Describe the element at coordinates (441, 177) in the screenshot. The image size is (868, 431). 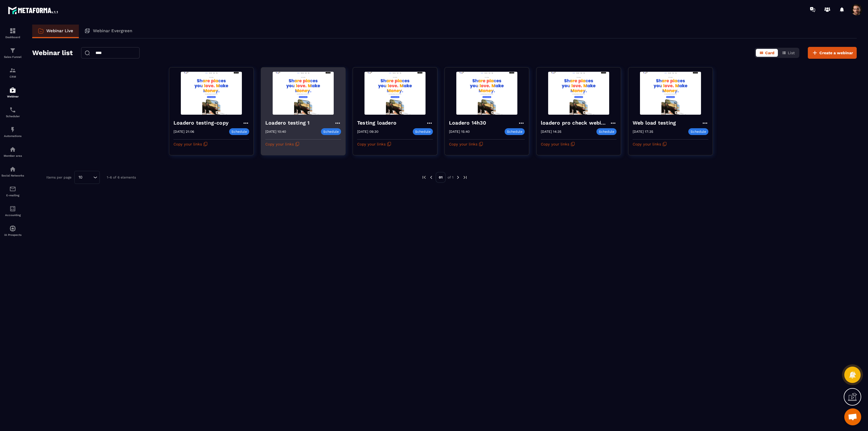
I see `p: 01` at that location.